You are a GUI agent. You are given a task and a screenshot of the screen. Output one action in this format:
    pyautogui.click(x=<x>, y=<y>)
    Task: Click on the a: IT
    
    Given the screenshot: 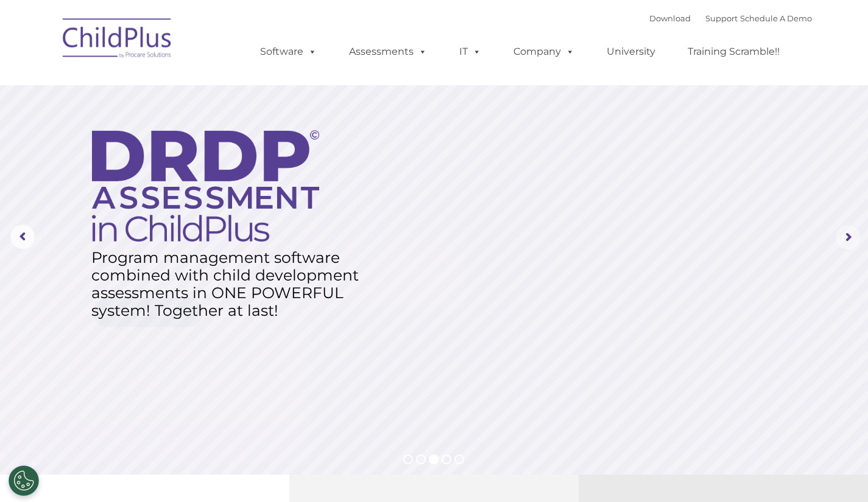 What is the action you would take?
    pyautogui.click(x=470, y=52)
    